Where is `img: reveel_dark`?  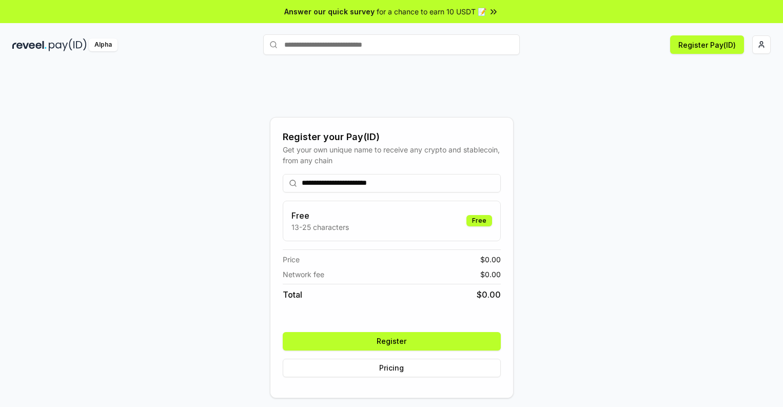
img: reveel_dark is located at coordinates (29, 45).